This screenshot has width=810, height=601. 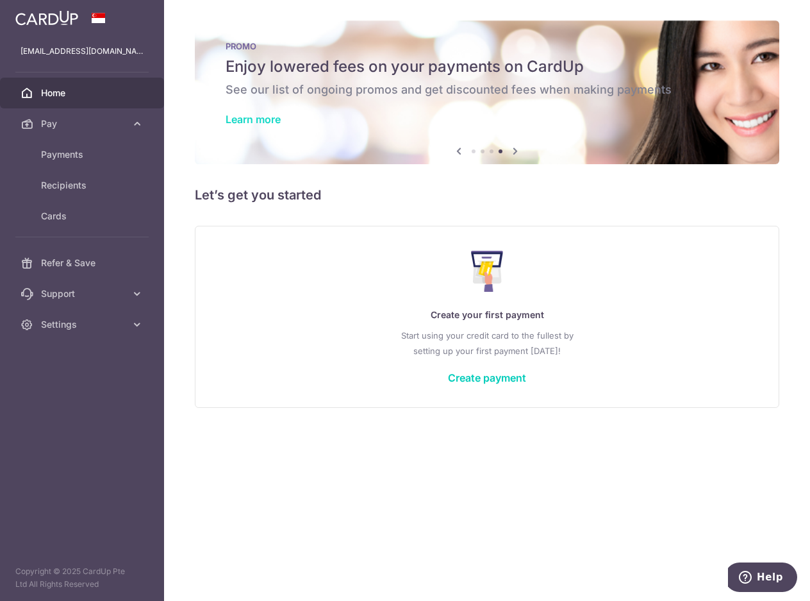 I want to click on span: Help, so click(x=42, y=15).